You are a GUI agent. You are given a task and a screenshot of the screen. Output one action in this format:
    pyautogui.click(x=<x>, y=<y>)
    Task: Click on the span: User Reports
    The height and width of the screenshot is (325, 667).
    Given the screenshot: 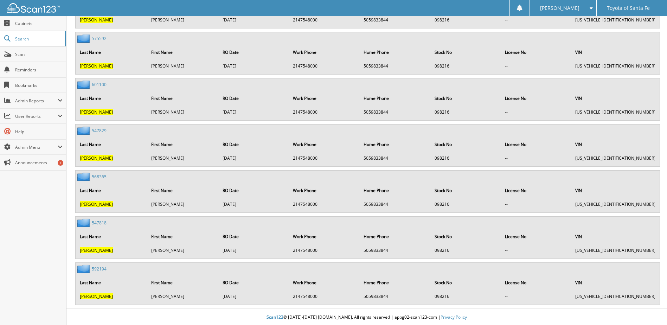 What is the action you would take?
    pyautogui.click(x=36, y=116)
    